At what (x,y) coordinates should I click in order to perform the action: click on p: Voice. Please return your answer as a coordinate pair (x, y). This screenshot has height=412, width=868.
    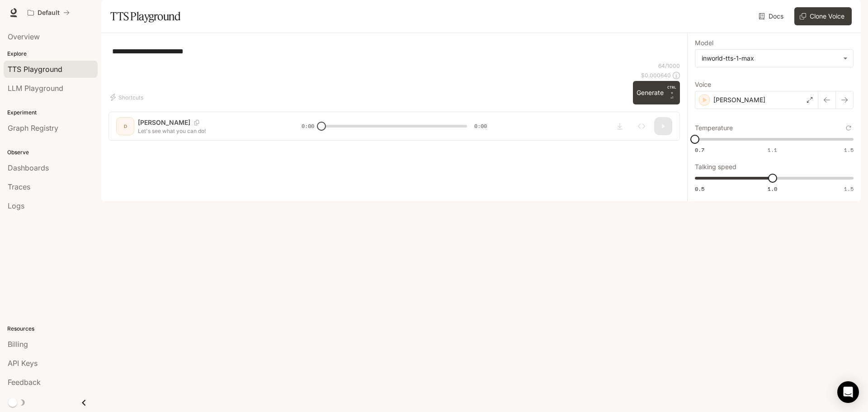
    Looking at the image, I should click on (703, 85).